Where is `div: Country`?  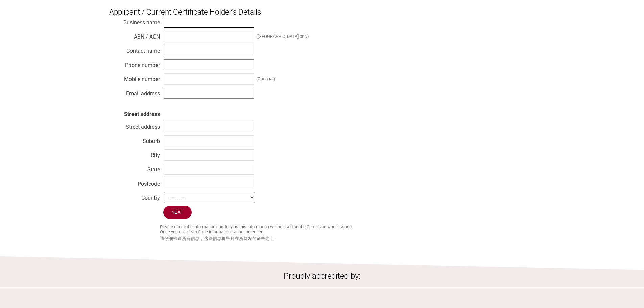 div: Country is located at coordinates (135, 196).